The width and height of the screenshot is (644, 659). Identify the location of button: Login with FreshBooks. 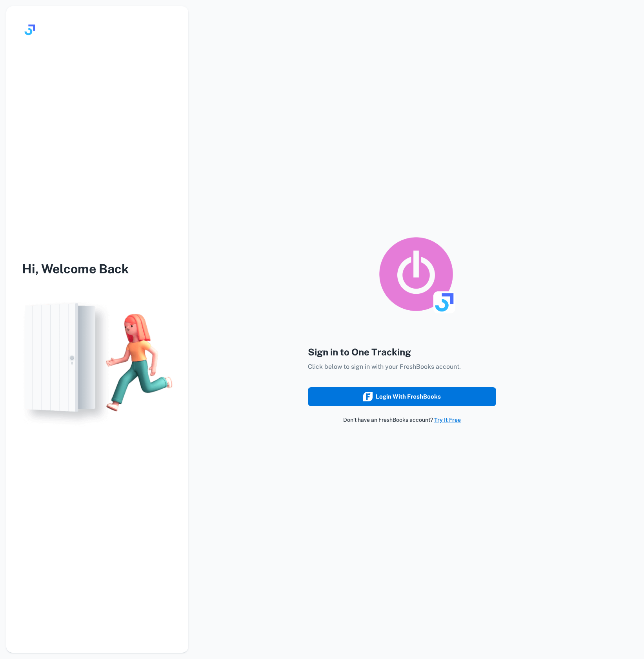
(402, 396).